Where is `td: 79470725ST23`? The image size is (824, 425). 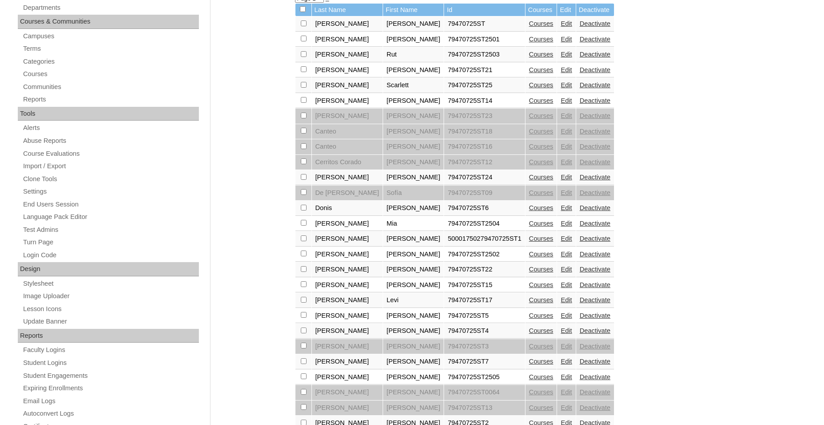 td: 79470725ST23 is located at coordinates (484, 116).